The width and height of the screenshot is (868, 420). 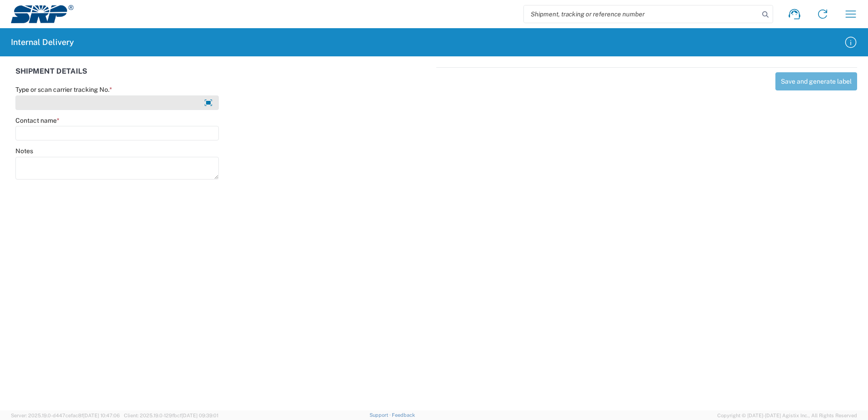 I want to click on a: Feedback, so click(x=403, y=415).